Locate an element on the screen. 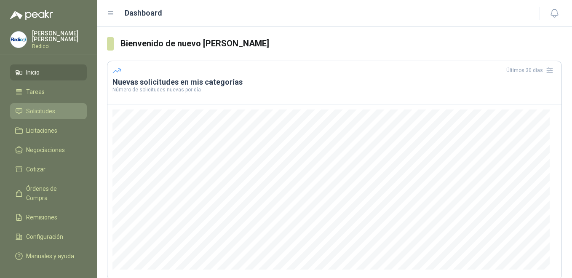  span: Remisiones is located at coordinates (42, 217).